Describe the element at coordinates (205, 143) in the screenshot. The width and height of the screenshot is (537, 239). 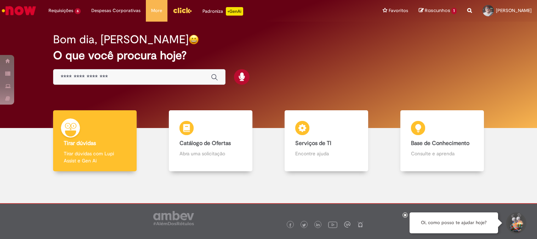
I see `b: Catálogo de Ofertas` at that location.